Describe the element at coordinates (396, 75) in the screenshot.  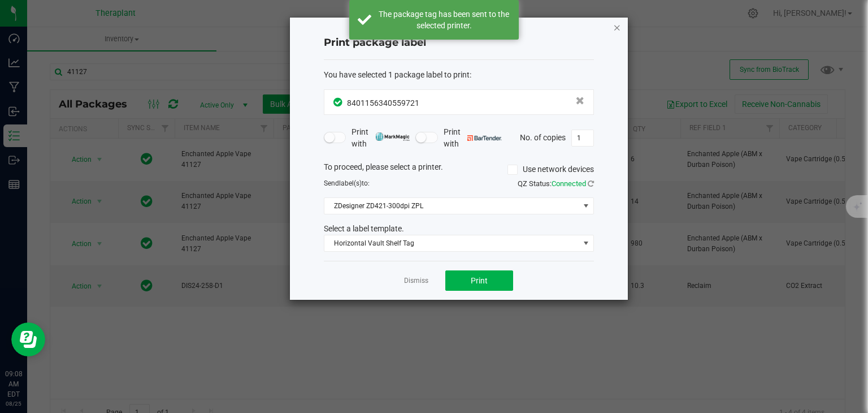
I see `span: You have selected 1 package label to print` at that location.